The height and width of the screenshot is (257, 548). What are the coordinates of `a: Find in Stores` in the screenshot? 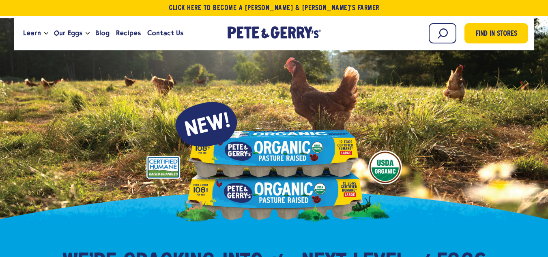 It's located at (496, 33).